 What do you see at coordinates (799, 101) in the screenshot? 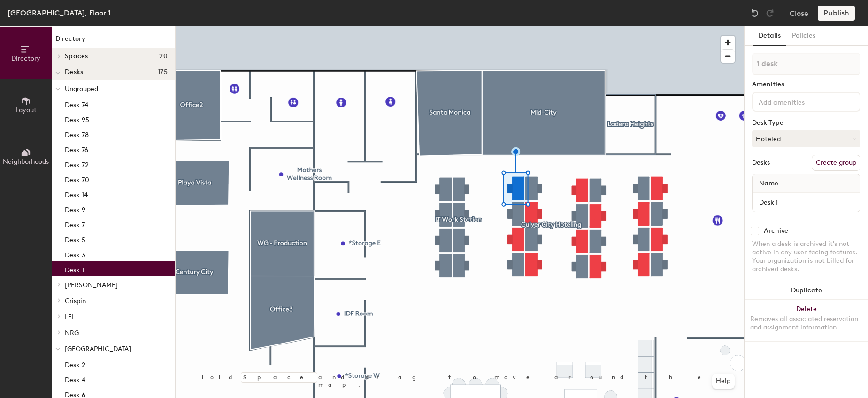
I see `input: Add amenities` at bounding box center [799, 101].